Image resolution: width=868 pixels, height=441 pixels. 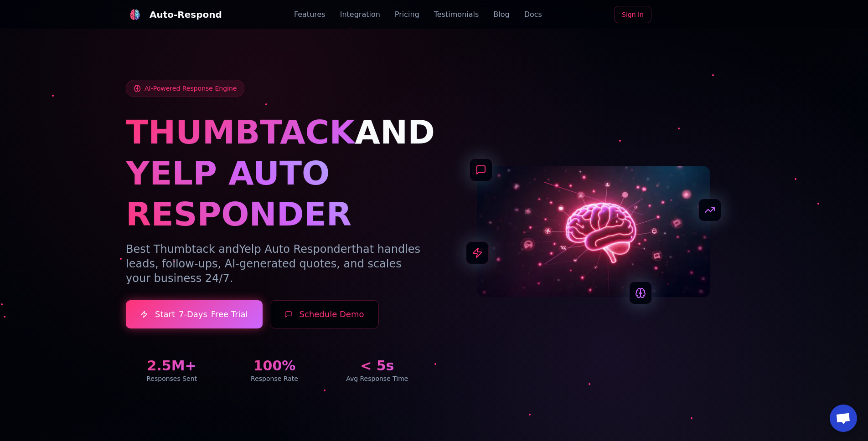 What do you see at coordinates (240, 132) in the screenshot?
I see `span: THUMBTACK` at bounding box center [240, 132].